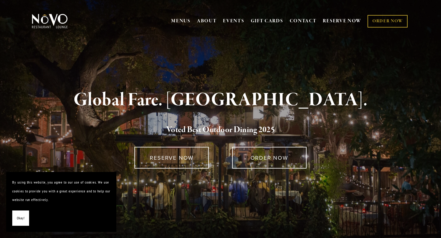 The width and height of the screenshot is (441, 238). I want to click on a: MENUS, so click(181, 21).